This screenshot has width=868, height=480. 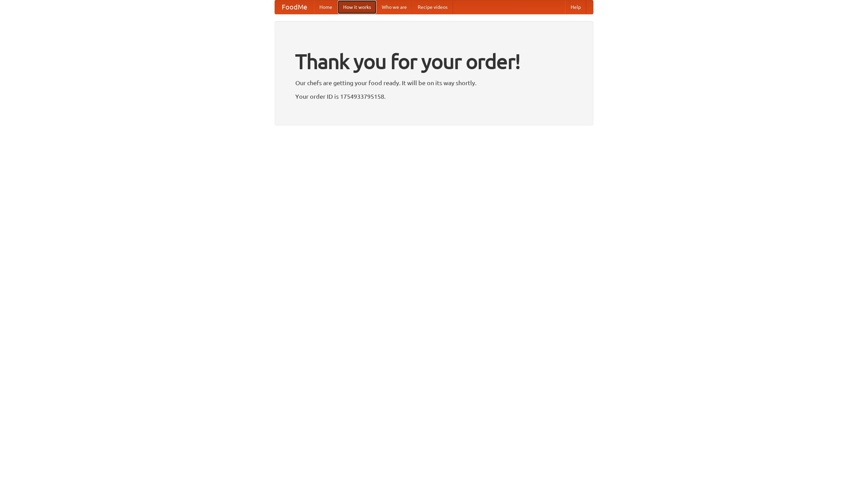 I want to click on a: Help, so click(x=575, y=7).